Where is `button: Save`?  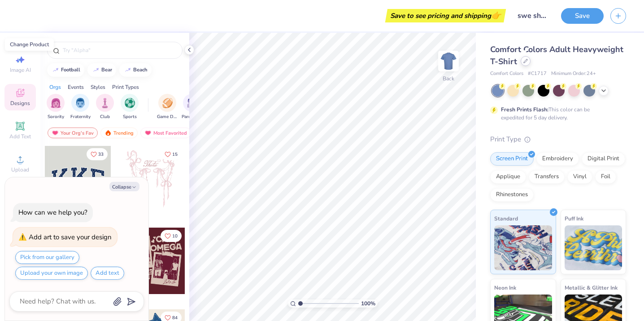
button: Save is located at coordinates (582, 16).